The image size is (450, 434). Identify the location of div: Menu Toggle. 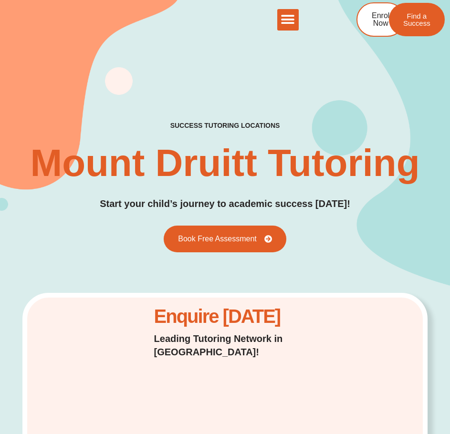
(288, 20).